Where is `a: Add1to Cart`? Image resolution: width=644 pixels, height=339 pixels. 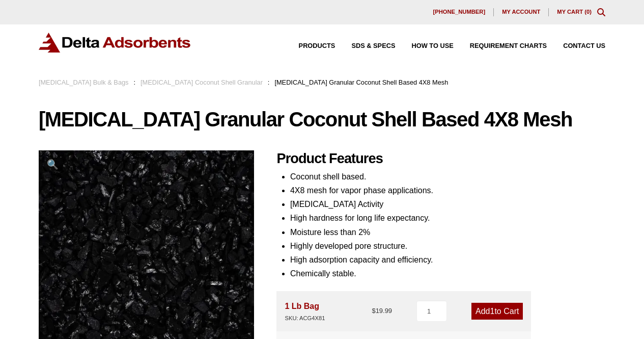 a: Add1to Cart is located at coordinates (497, 311).